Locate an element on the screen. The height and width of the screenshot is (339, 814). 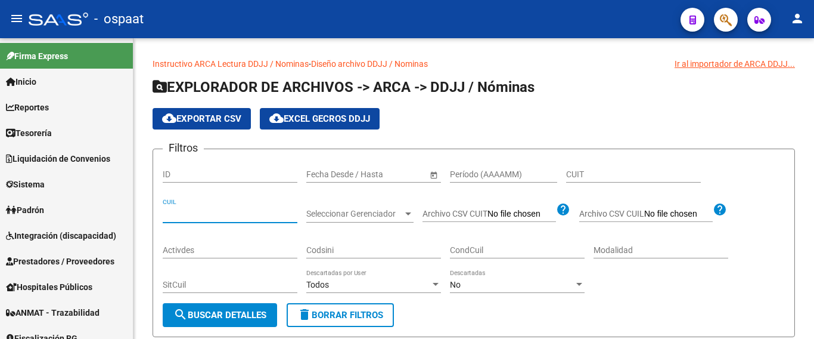
span: Liquidación de Convenios is located at coordinates (58, 159).